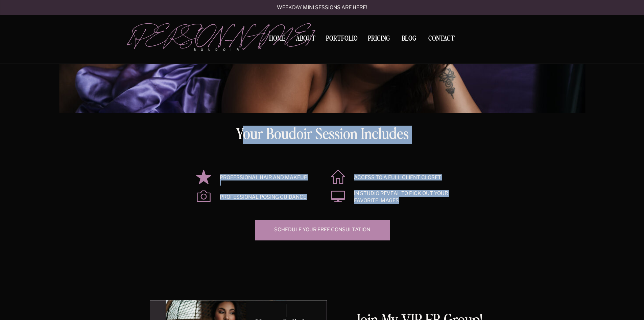 This screenshot has height=320, width=644. What do you see at coordinates (342, 40) in the screenshot?
I see `a: Portfolio` at bounding box center [342, 40].